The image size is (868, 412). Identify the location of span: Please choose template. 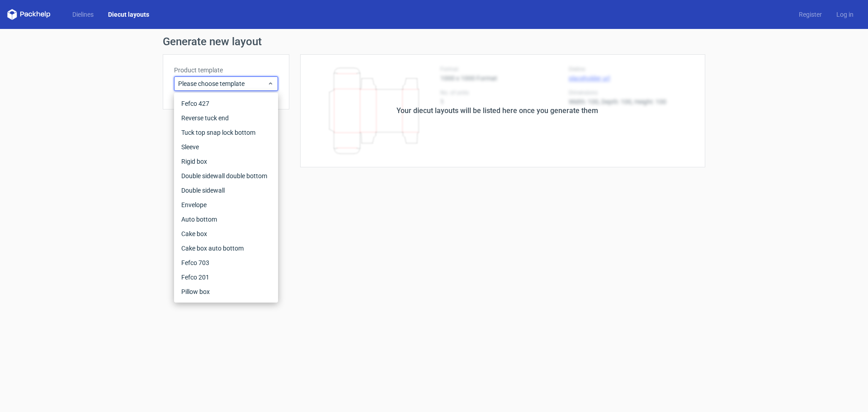
(222, 84).